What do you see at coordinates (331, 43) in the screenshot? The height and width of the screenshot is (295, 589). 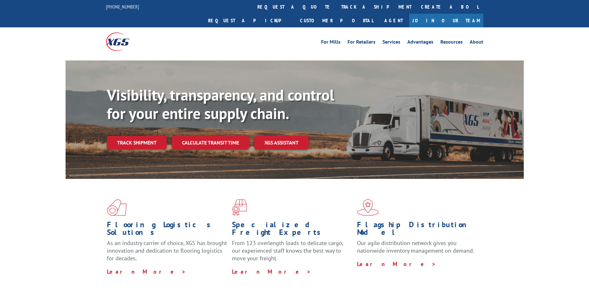 I see `a: For Mills` at bounding box center [331, 43].